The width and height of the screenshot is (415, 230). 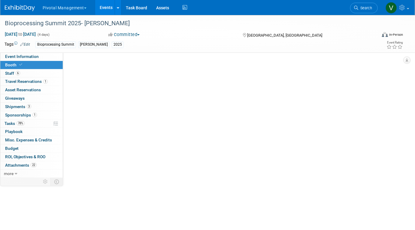 What do you see at coordinates (396, 35) in the screenshot?
I see `div: In-Person` at bounding box center [396, 35].